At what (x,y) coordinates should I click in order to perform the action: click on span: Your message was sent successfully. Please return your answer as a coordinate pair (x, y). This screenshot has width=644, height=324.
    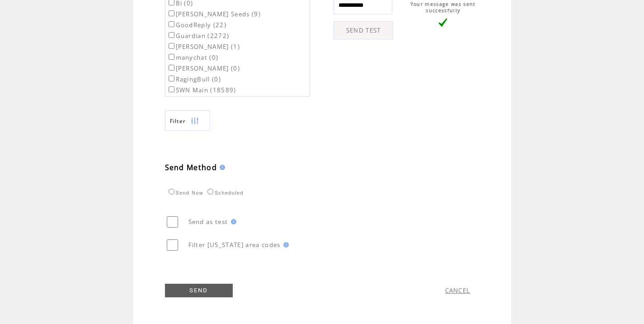
    Looking at the image, I should click on (443, 7).